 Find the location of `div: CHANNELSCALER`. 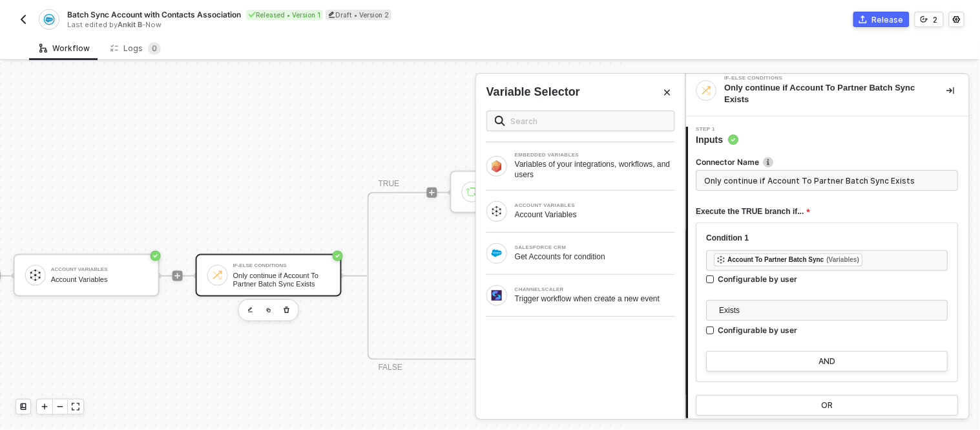

div: CHANNELSCALER is located at coordinates (595, 290).